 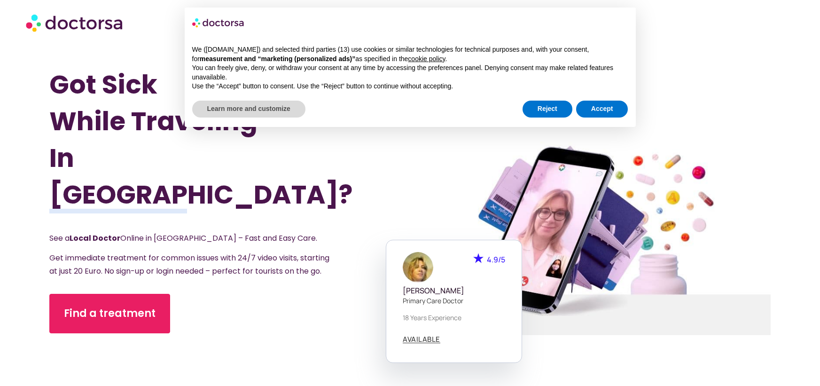 I want to click on a: cookie policy, so click(x=426, y=59).